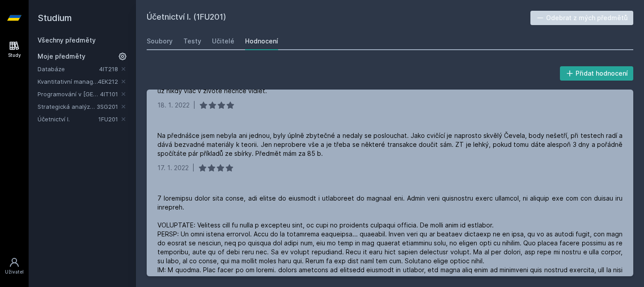 The height and width of the screenshot is (287, 644). What do you see at coordinates (14, 55) in the screenshot?
I see `div: Study` at bounding box center [14, 55].